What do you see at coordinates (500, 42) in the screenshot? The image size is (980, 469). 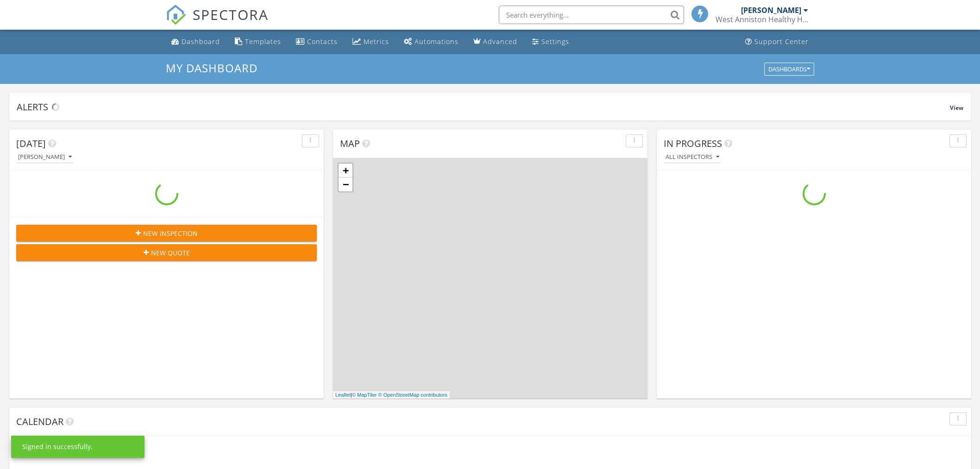 I see `div: Advanced` at bounding box center [500, 42].